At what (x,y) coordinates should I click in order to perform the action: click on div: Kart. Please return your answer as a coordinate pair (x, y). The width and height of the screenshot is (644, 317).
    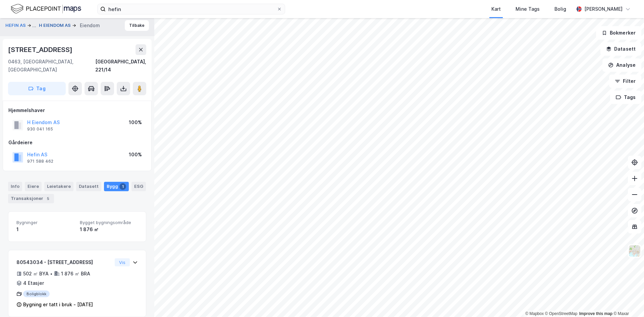
    Looking at the image, I should click on (496, 9).